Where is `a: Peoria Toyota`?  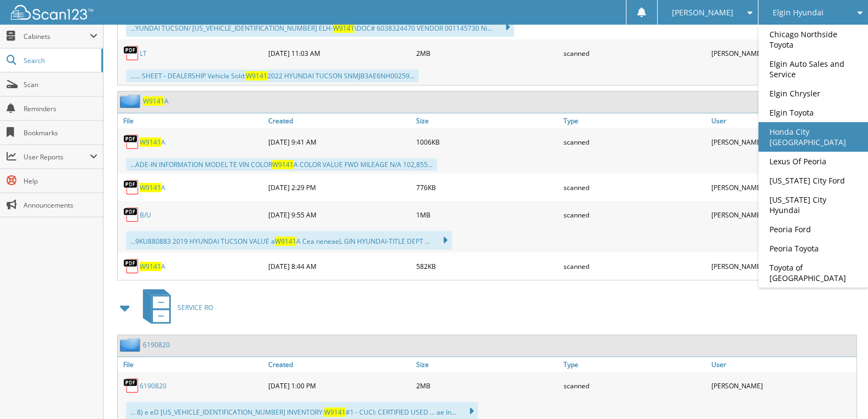 a: Peoria Toyota is located at coordinates (813, 248).